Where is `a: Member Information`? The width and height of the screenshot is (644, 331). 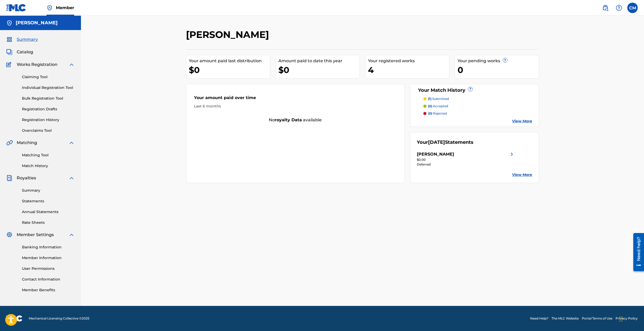 a: Member Information is located at coordinates (48, 258).